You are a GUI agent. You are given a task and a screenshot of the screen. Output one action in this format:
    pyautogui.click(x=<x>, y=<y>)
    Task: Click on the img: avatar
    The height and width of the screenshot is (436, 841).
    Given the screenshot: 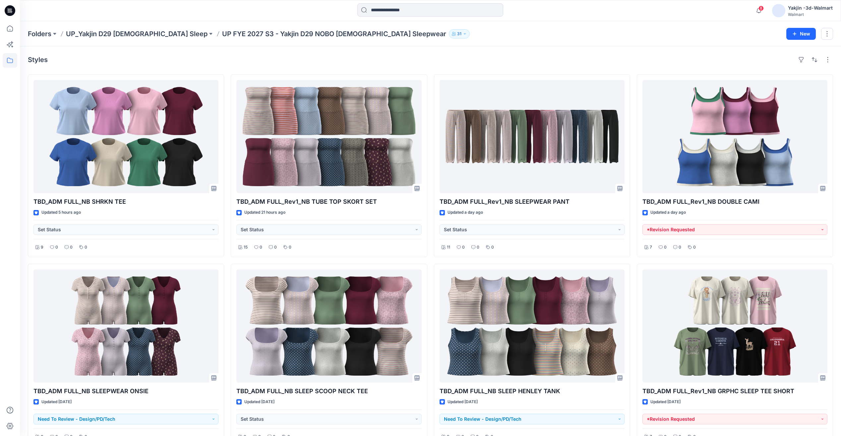 What is the action you would take?
    pyautogui.click(x=779, y=11)
    